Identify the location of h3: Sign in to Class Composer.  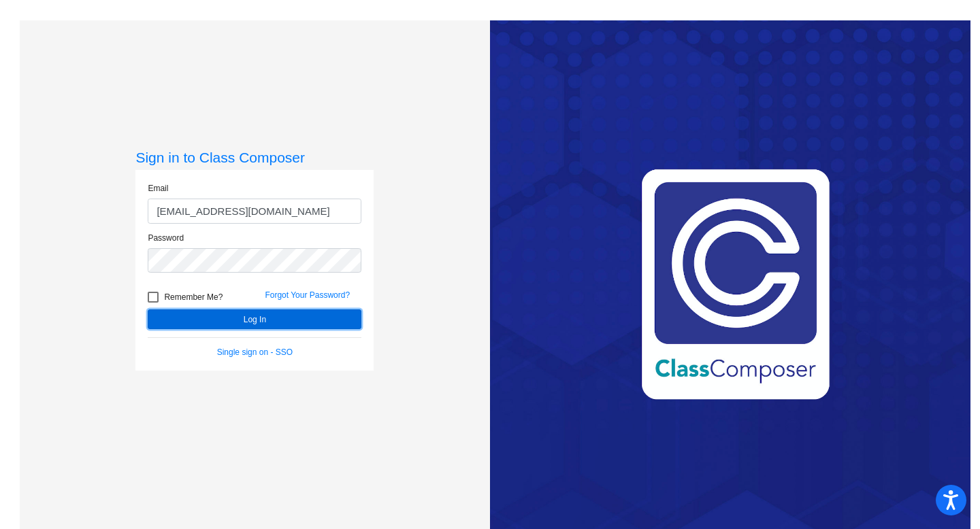
(255, 157).